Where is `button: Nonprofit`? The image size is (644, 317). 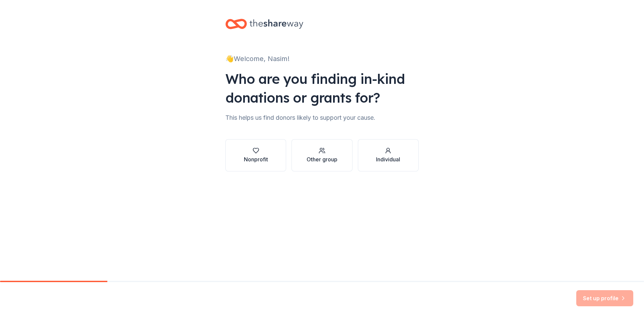
button: Nonprofit is located at coordinates (256, 156).